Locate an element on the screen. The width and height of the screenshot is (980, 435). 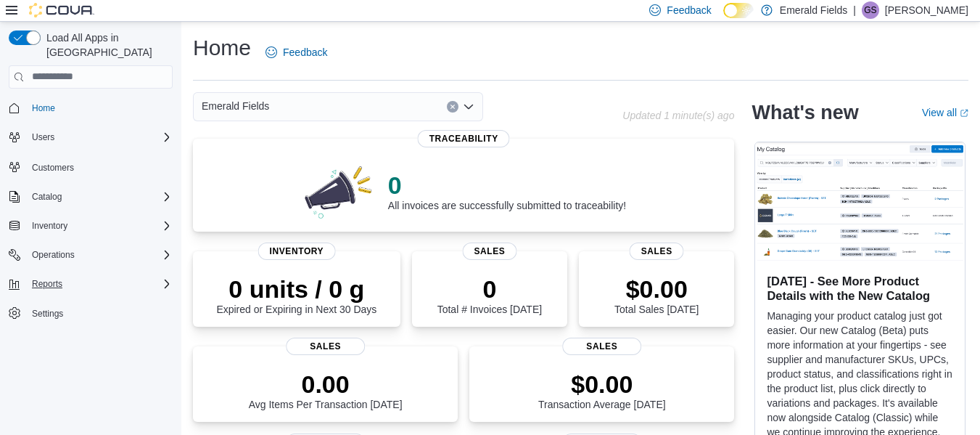
h1: Home is located at coordinates (222, 48).